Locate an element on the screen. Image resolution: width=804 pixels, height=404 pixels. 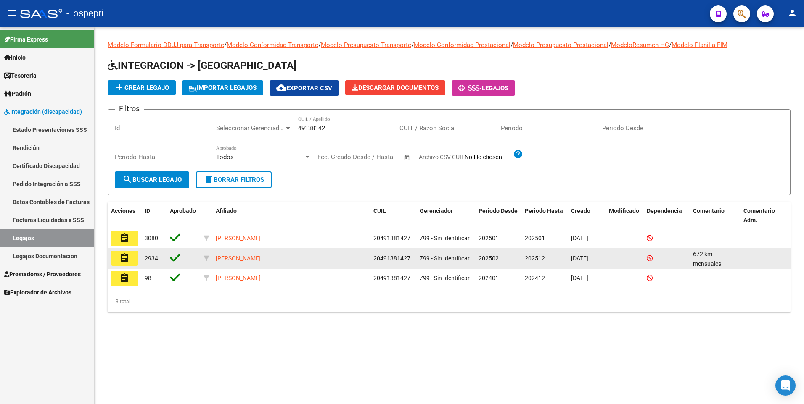
button: -Legajos is located at coordinates (483, 88).